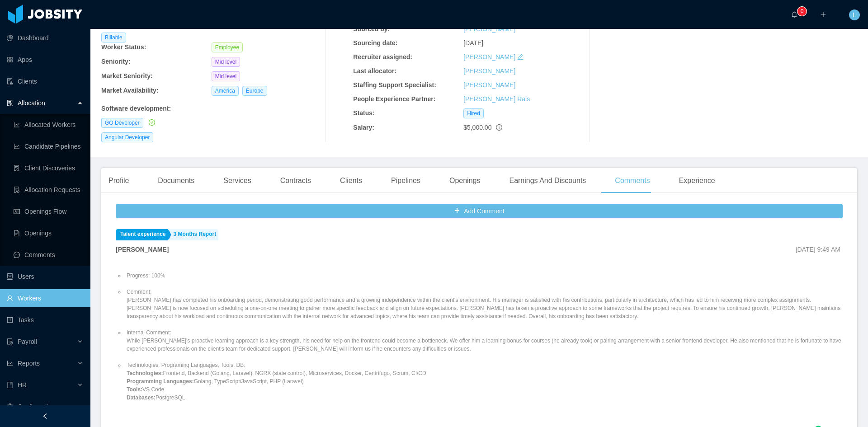 This screenshot has height=427, width=868. Describe the element at coordinates (127, 76) in the screenshot. I see `b: Market Seniority:` at that location.